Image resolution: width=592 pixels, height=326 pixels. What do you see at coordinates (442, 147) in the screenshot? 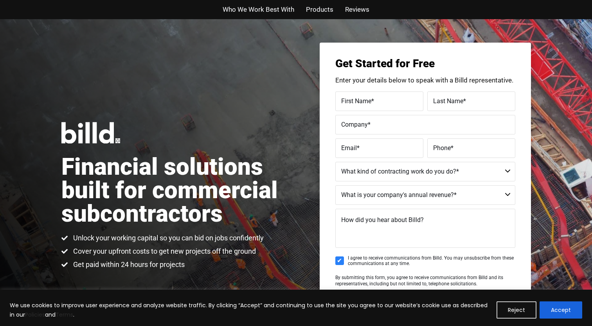
I see `span: Phone` at bounding box center [442, 147].